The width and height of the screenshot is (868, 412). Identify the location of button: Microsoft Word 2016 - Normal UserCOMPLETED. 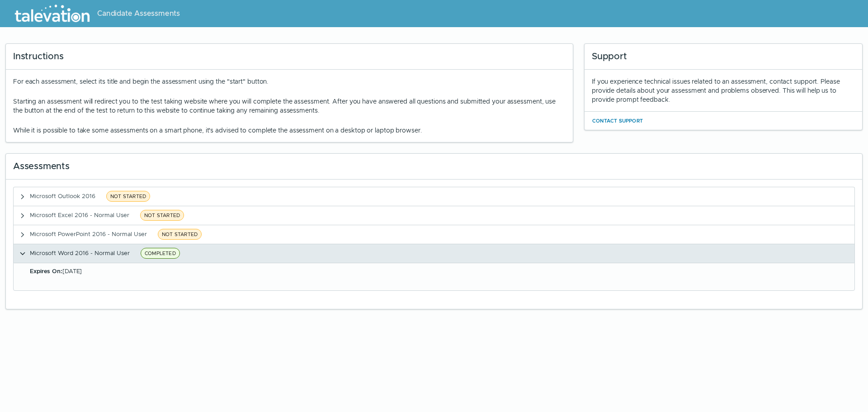
(434, 253).